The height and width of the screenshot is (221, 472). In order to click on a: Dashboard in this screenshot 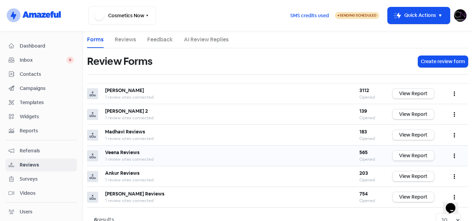, I will do `click(41, 46)`.